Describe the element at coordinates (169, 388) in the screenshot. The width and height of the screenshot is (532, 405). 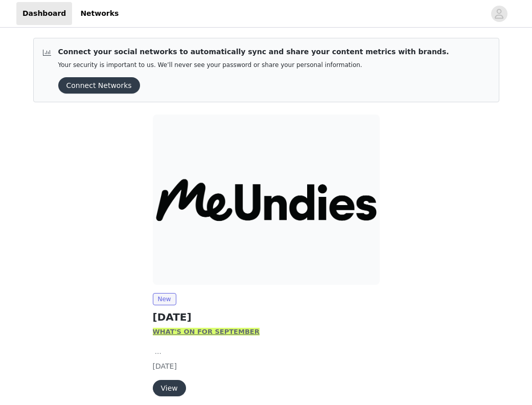
I see `a: View` at that location.